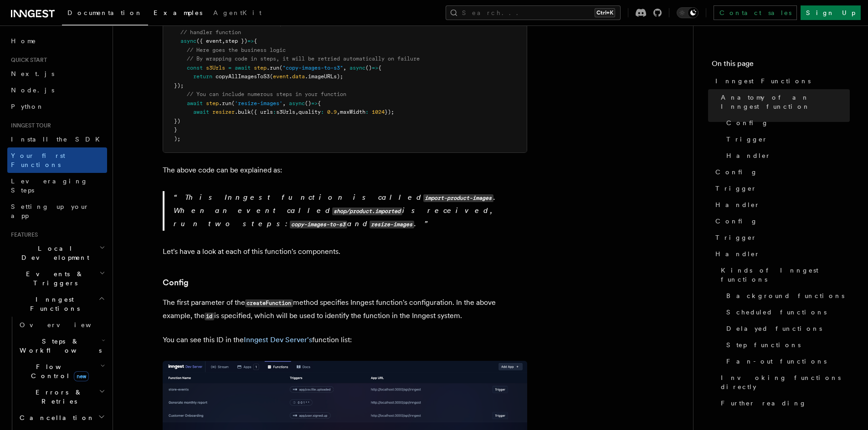 The height and width of the screenshot is (430, 868). What do you see at coordinates (211, 33) in the screenshot?
I see `span: // handler function` at bounding box center [211, 33].